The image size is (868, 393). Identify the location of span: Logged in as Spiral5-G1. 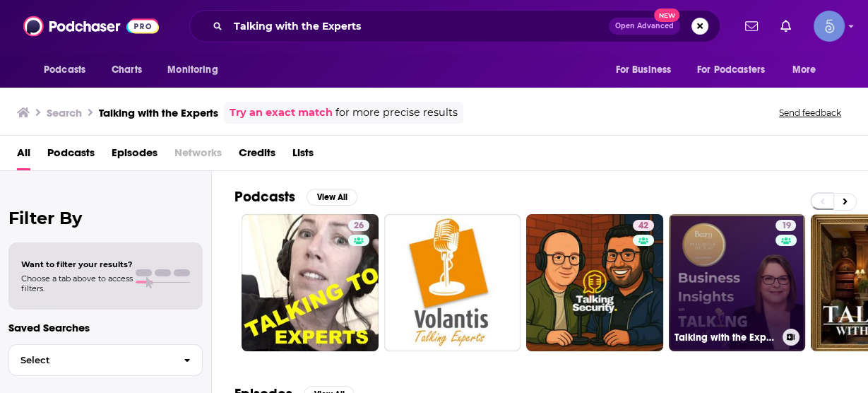
(829, 26).